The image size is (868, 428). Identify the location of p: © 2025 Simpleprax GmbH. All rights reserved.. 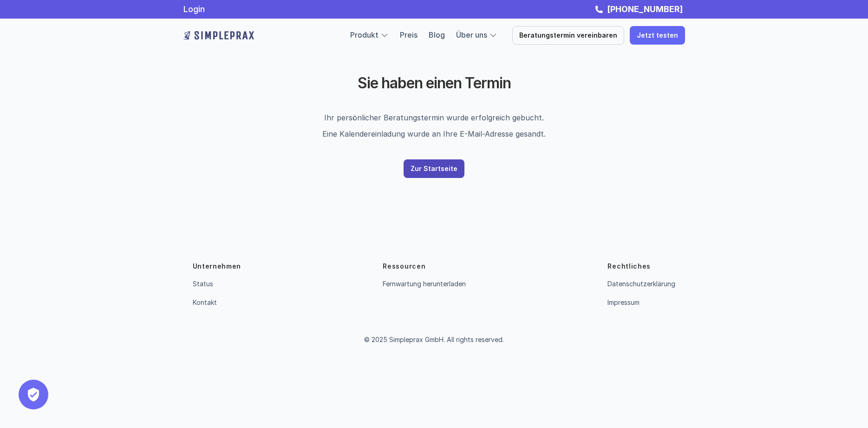
(434, 340).